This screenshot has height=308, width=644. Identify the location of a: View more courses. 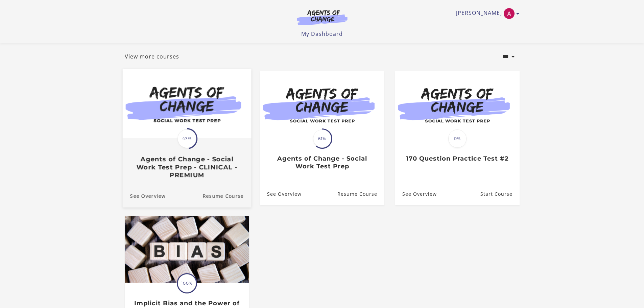
(152, 56).